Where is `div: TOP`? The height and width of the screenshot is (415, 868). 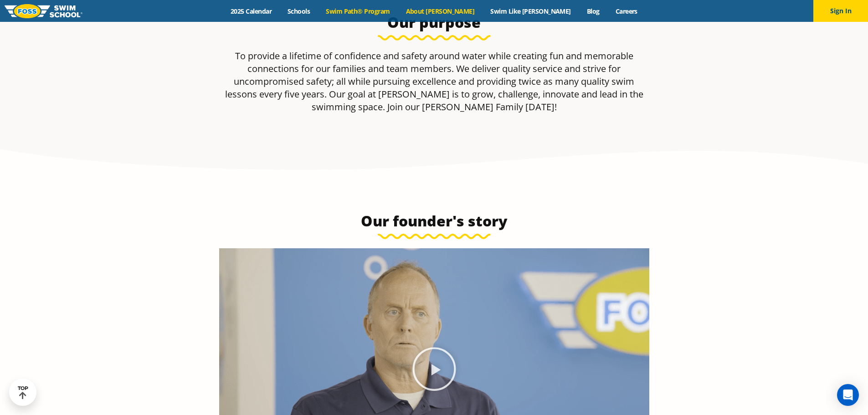 div: TOP is located at coordinates (23, 392).